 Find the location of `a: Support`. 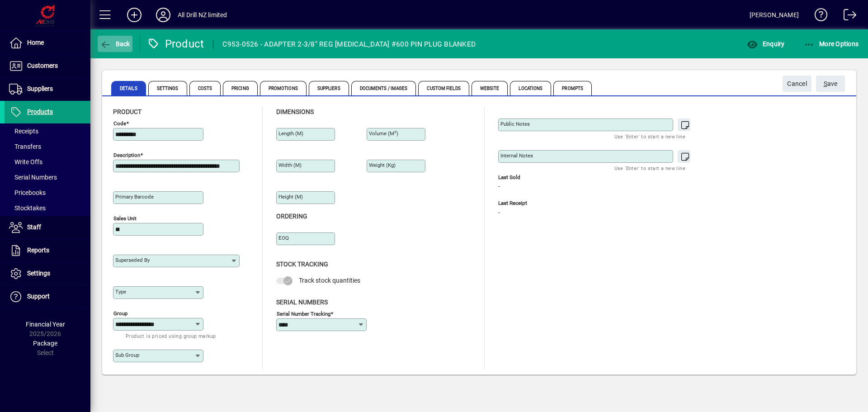

a: Support is located at coordinates (47, 296).